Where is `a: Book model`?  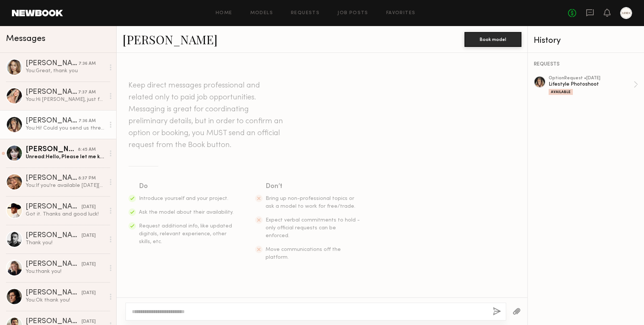 a: Book model is located at coordinates (492, 39).